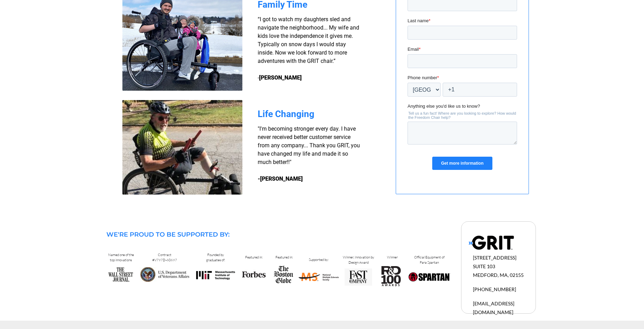 This screenshot has height=329, width=644. I want to click on span: “I got to watch my daughters sled and navigate the neighborhood... My wife and kids love the inde..., so click(308, 48).